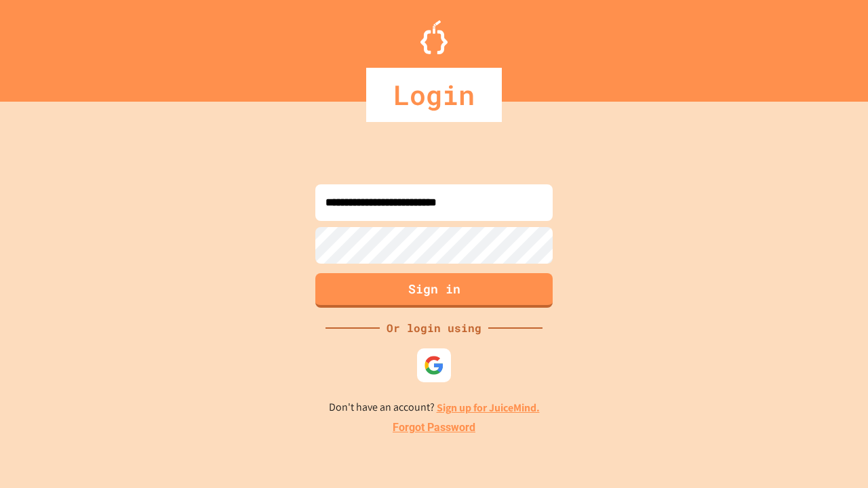  Describe the element at coordinates (434, 365) in the screenshot. I see `img: google-icon.svg` at that location.